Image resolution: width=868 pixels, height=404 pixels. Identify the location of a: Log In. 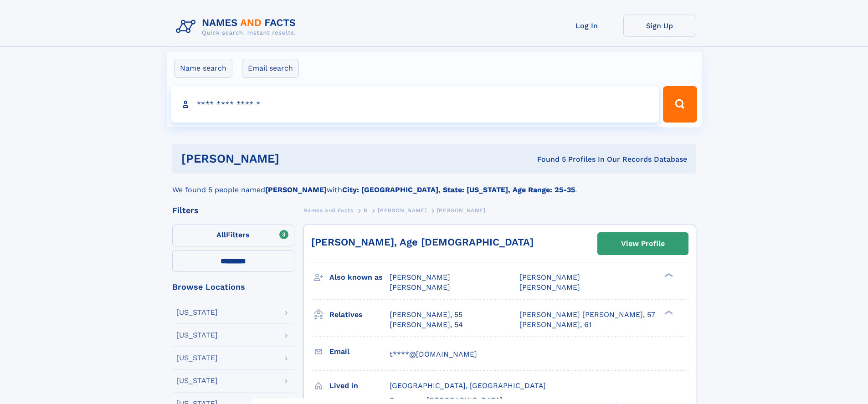
(587, 26).